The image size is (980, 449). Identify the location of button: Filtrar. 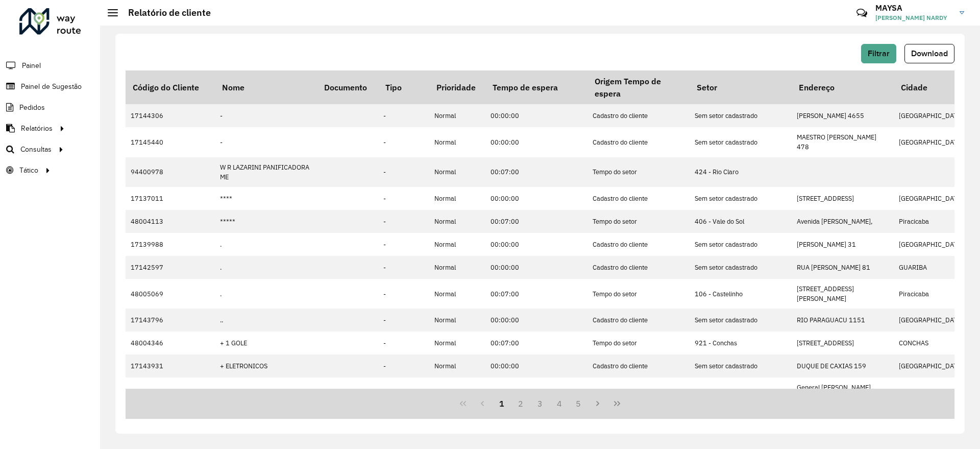
(878, 53).